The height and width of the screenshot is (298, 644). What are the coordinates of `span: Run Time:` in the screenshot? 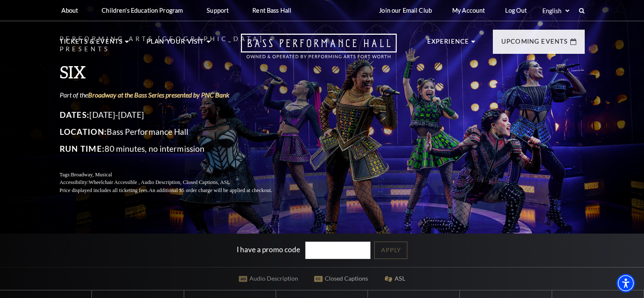 It's located at (82, 148).